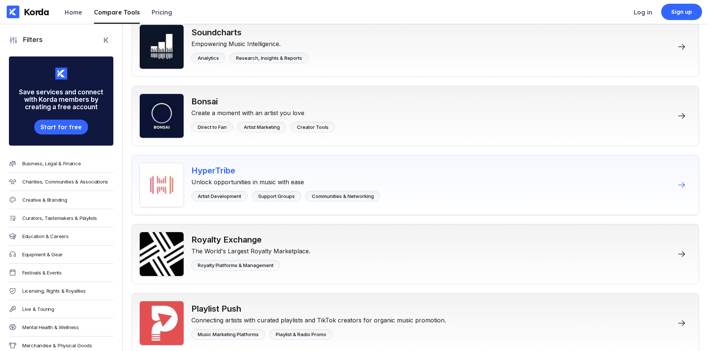 Image resolution: width=708 pixels, height=351 pixels. Describe the element at coordinates (415, 185) in the screenshot. I see `a: HyperTribeHyperTribeUnlock opportunities in music with easeArtist DevelopmentSupport GroupsCommun...` at that location.